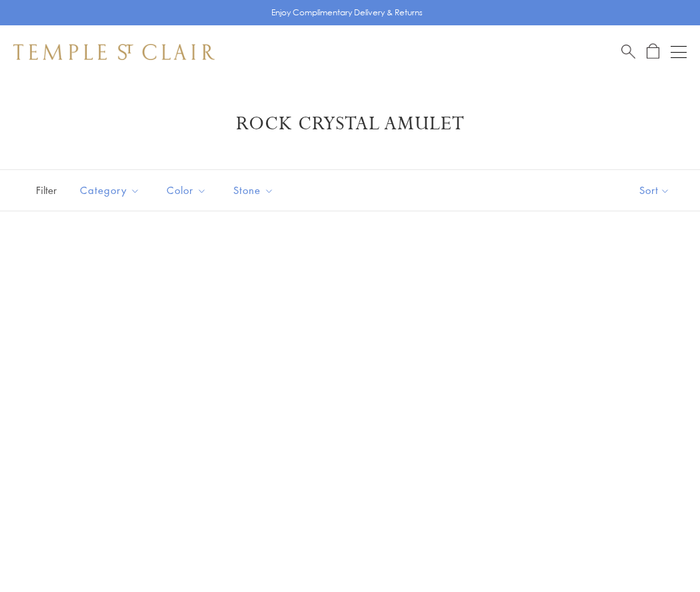 Image resolution: width=700 pixels, height=592 pixels. What do you see at coordinates (655, 190) in the screenshot?
I see `button: Show sort by` at bounding box center [655, 190].